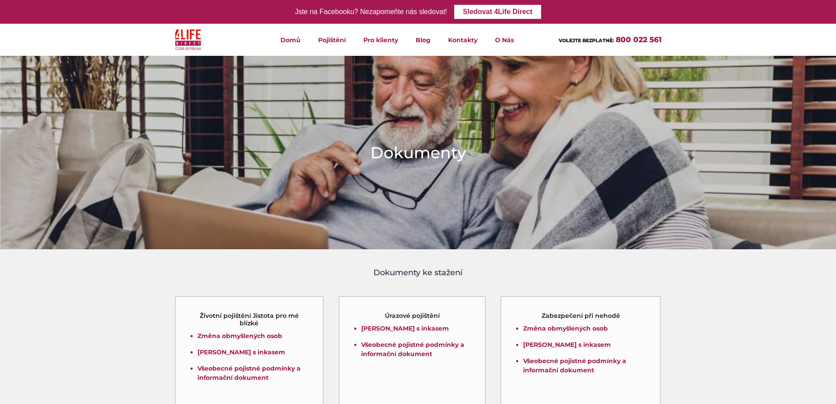 This screenshot has width=836, height=404. What do you see at coordinates (498, 12) in the screenshot?
I see `a: Sledovat 4Life Direct` at bounding box center [498, 12].